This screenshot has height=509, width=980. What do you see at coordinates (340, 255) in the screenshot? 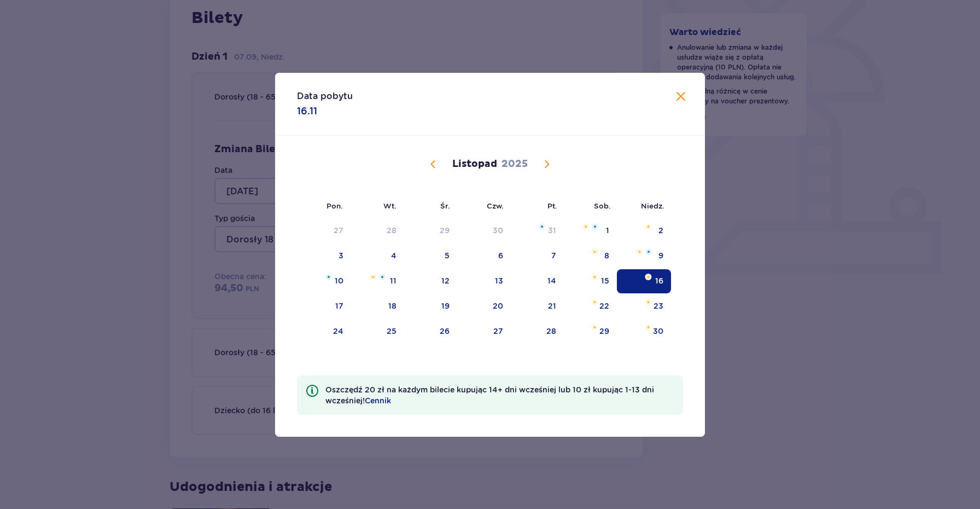
I see `div: 3` at bounding box center [340, 255].